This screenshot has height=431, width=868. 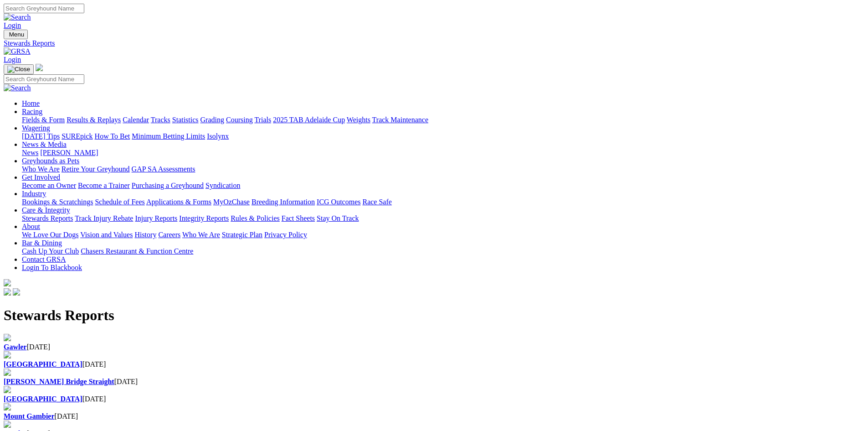 I want to click on a: Fields & Form, so click(x=44, y=120).